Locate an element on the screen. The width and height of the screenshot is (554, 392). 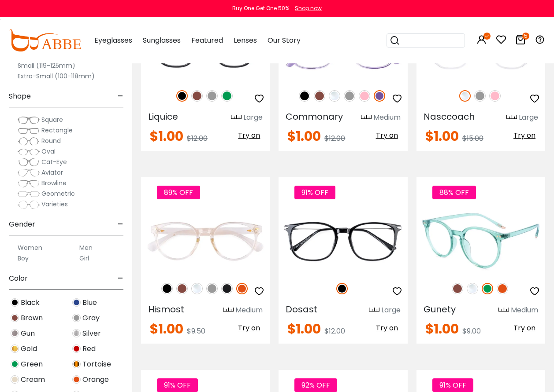
span: Silver is located at coordinates (92, 334).